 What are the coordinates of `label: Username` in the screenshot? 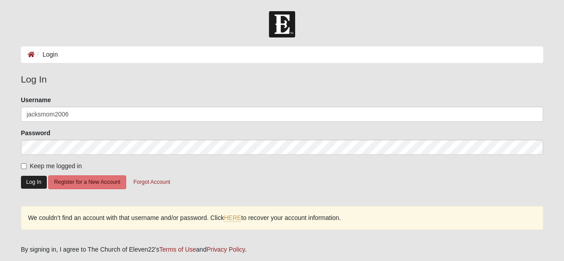 It's located at (36, 100).